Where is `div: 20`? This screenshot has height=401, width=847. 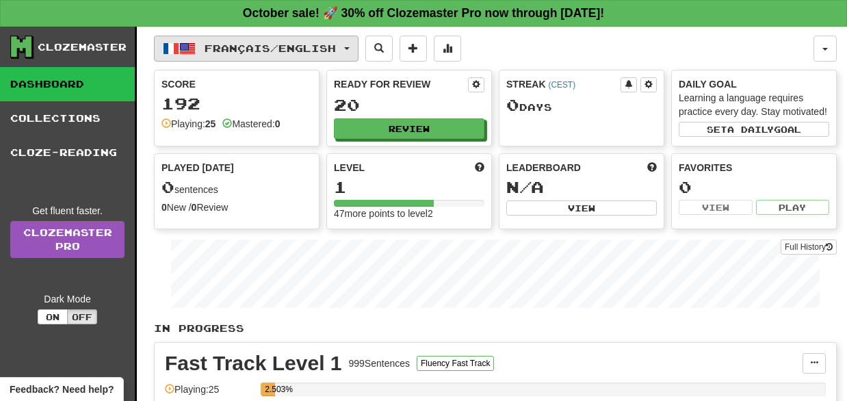
div: 20 is located at coordinates (409, 105).